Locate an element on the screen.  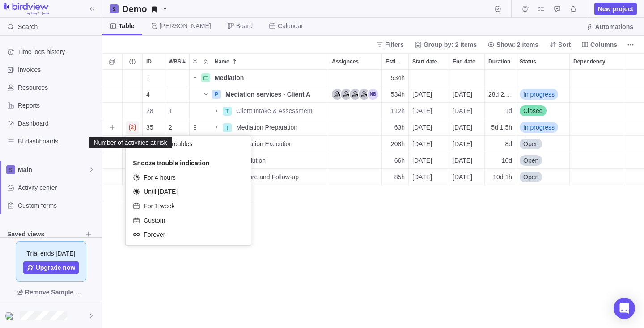
span: Custom is located at coordinates (155, 221).